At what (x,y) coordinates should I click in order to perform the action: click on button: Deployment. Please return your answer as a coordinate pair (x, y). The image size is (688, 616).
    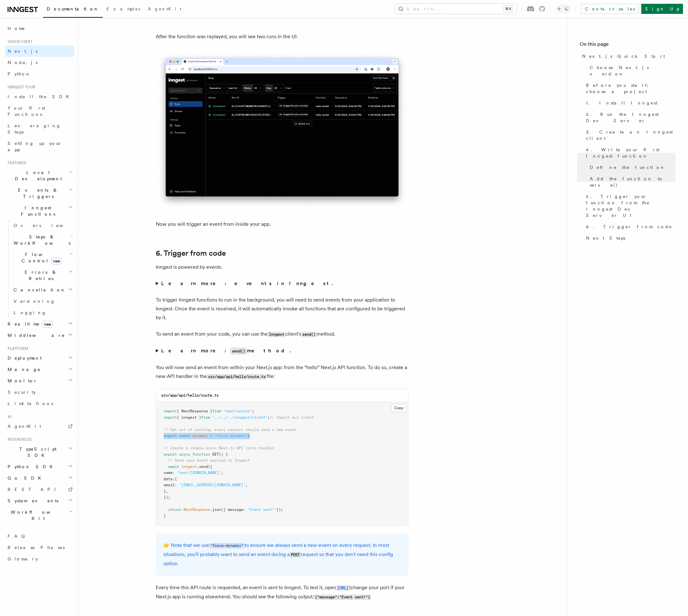
    Looking at the image, I should click on (39, 358).